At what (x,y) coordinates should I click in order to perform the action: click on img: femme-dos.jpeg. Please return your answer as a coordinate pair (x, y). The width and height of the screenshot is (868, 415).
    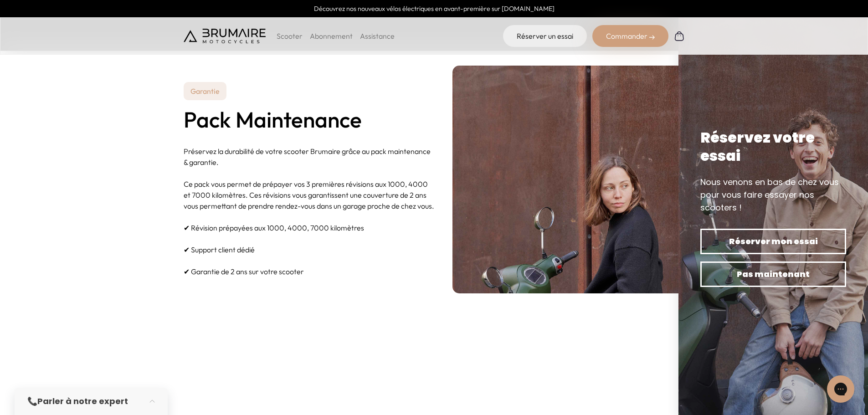
    Looking at the image, I should click on (578, 180).